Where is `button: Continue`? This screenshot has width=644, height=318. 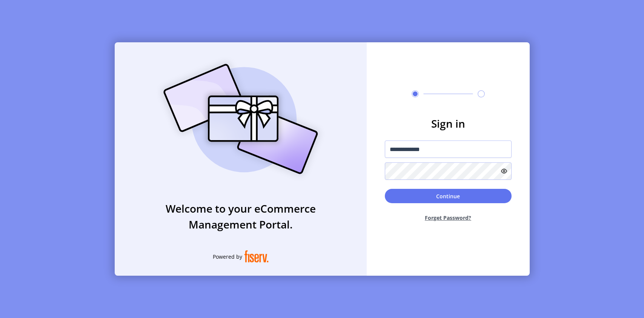
button: Continue is located at coordinates (448, 196).